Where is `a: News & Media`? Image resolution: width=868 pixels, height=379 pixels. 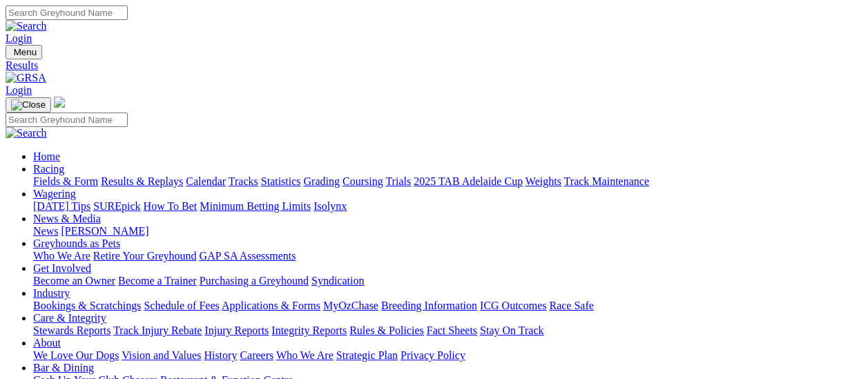 a: News & Media is located at coordinates (67, 218).